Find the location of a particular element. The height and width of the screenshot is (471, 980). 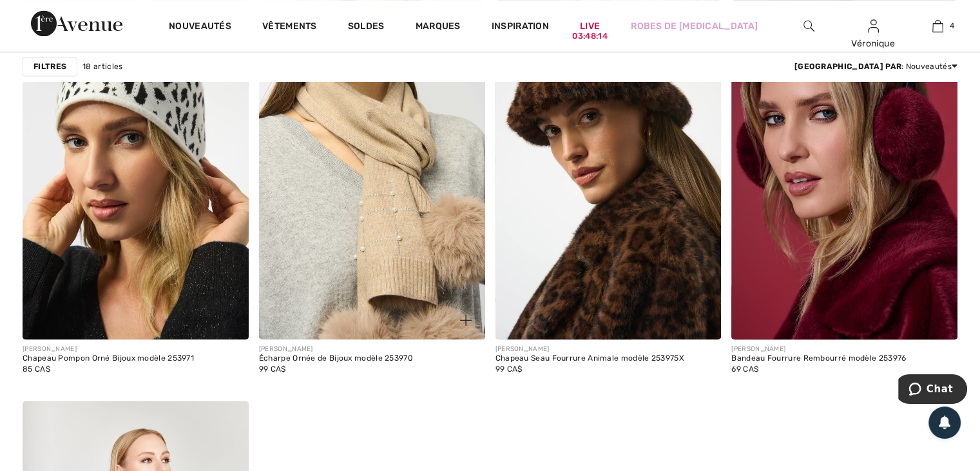

div: Chapeau Seau Fourrure Animale modèle 253975X is located at coordinates (590, 359).